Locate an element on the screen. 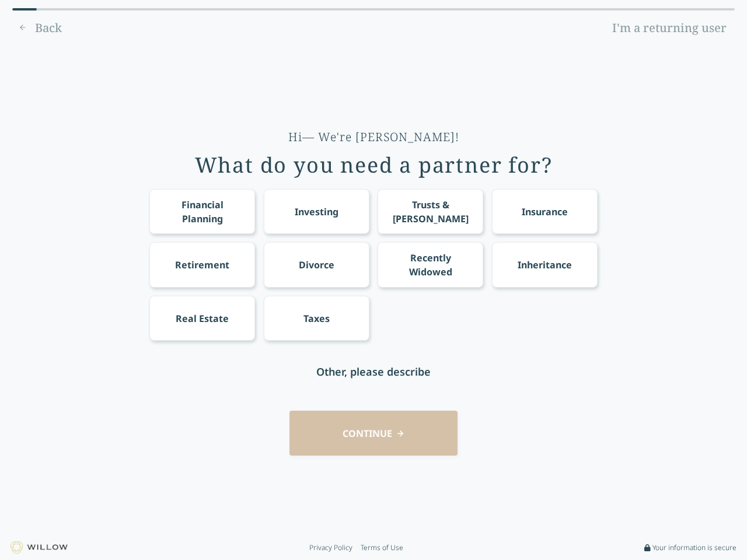  div: Inheritance is located at coordinates (544, 265).